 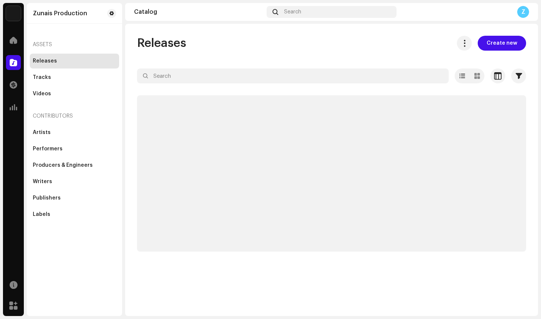 I want to click on div: Artists, so click(x=42, y=132).